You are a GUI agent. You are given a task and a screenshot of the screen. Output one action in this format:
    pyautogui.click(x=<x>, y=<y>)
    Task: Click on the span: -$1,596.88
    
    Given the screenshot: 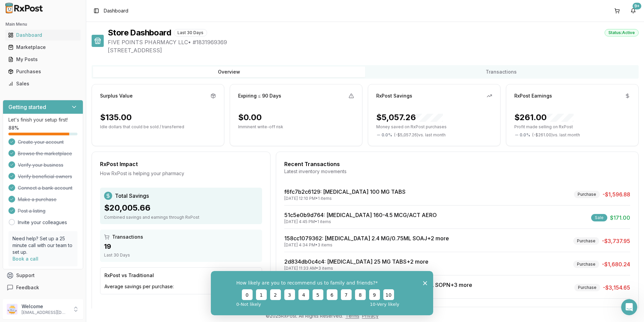 What is the action you would take?
    pyautogui.click(x=616, y=194)
    